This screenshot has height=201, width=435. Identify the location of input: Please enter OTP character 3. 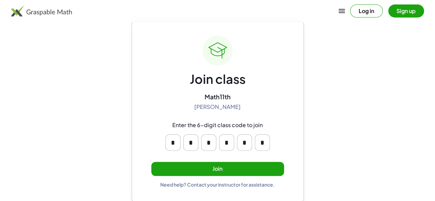
(209, 143).